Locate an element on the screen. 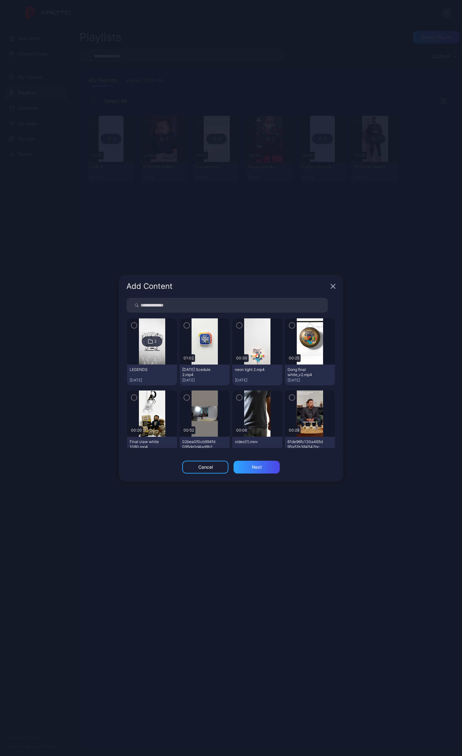 Image resolution: width=462 pixels, height=756 pixels. div: Thursday Scedule 2.mp4 is located at coordinates (200, 372).